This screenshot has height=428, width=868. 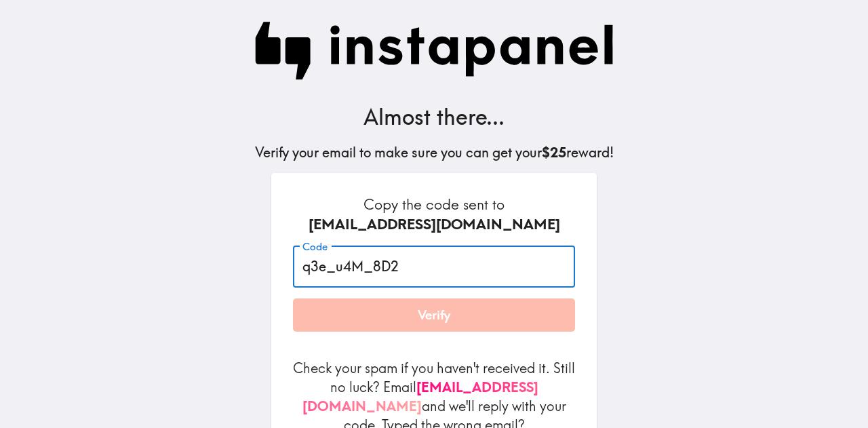 I want to click on h5: Verify your email to make sure you can get your reward!, so click(x=434, y=152).